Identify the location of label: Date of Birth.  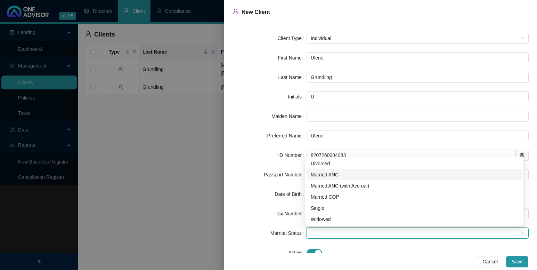
(290, 194).